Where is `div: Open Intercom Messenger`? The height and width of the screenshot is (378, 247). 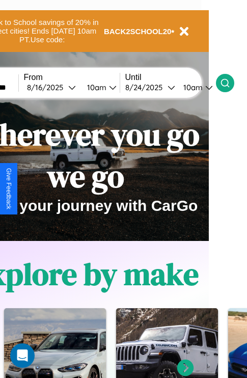 div: Open Intercom Messenger is located at coordinates (22, 356).